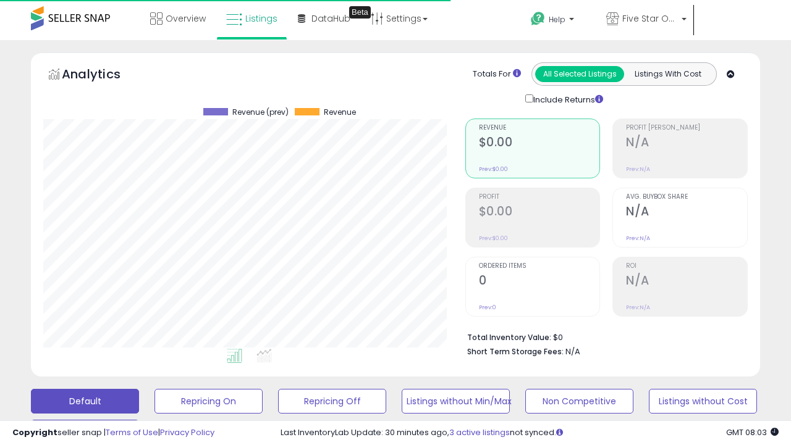  What do you see at coordinates (509, 337) in the screenshot?
I see `b: Total Inventory Value:` at bounding box center [509, 337].